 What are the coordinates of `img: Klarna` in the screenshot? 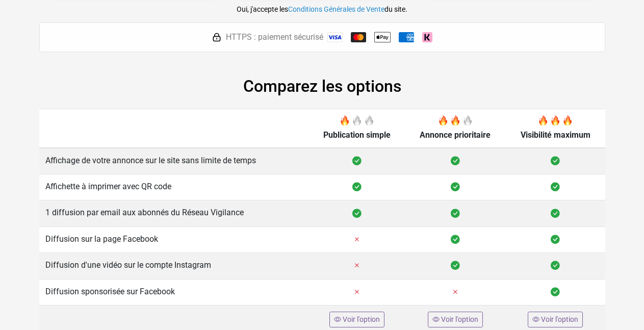 It's located at (427, 37).